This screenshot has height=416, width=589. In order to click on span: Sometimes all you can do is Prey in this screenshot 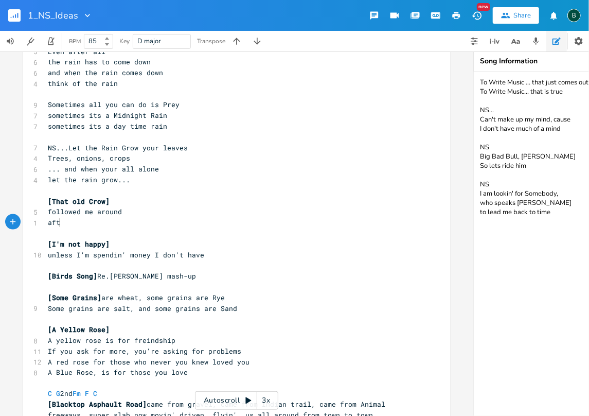, I will do `click(114, 104)`.